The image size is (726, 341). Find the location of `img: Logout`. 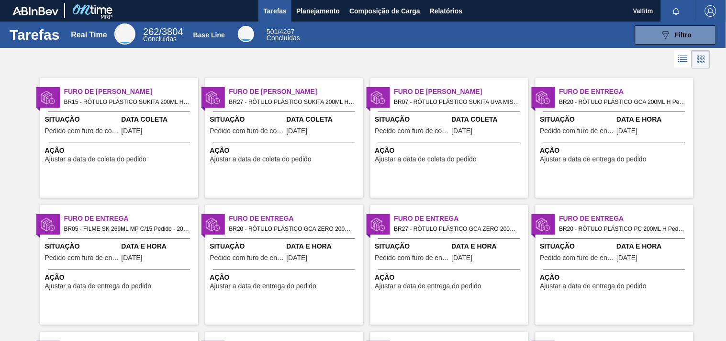

img: Logout is located at coordinates (711, 11).